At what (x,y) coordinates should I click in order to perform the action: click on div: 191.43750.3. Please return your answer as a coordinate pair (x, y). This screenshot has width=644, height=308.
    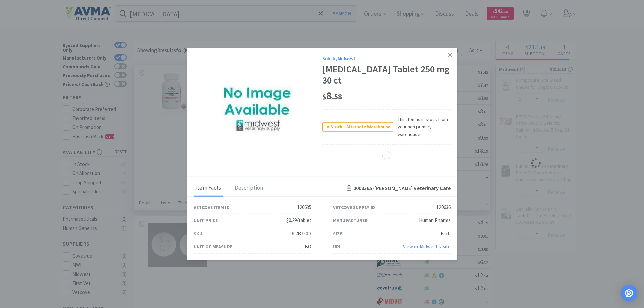
    Looking at the image, I should click on (300, 234).